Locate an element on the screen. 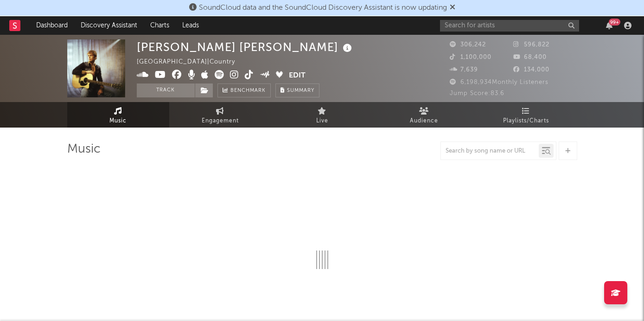 The width and height of the screenshot is (644, 321). span: Music is located at coordinates (118, 121).